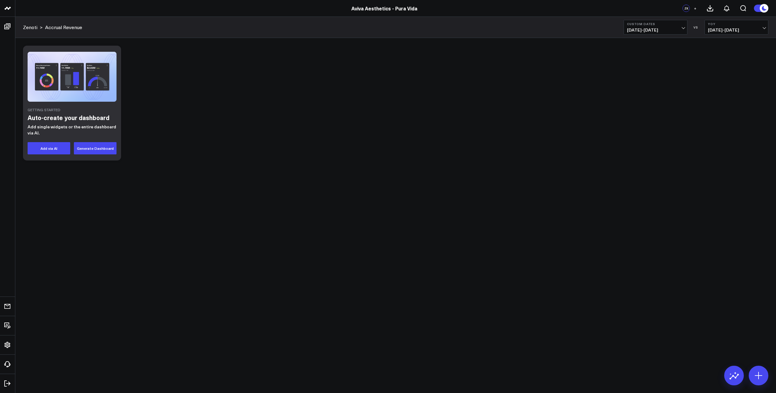  Describe the element at coordinates (30, 27) in the screenshot. I see `a: Zenoti` at that location.